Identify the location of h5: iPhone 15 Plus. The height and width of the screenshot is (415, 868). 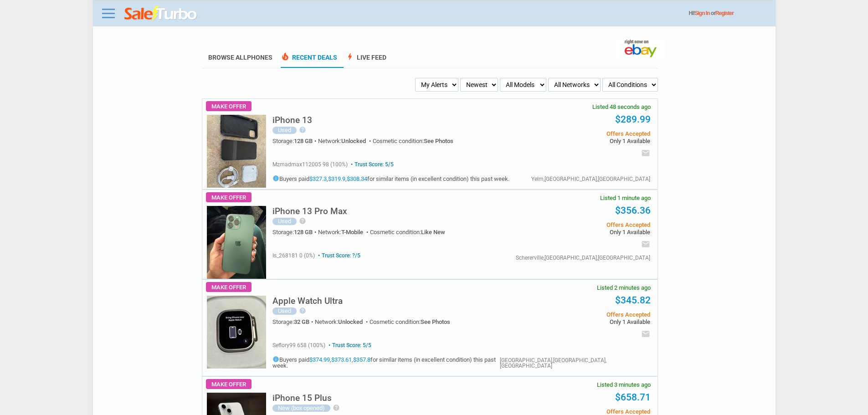
(302, 398).